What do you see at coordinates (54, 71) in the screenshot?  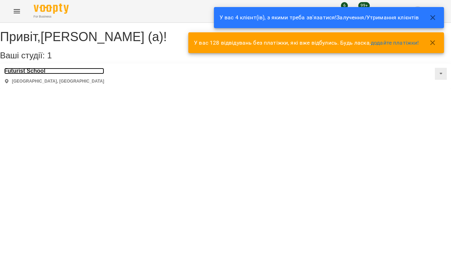 I see `h3: Futurist School` at bounding box center [54, 71].